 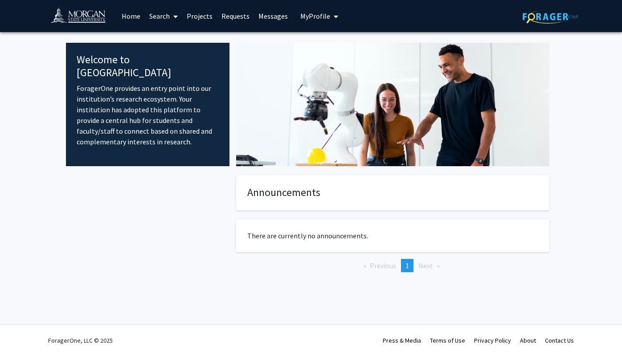 What do you see at coordinates (402, 340) in the screenshot?
I see `a: Press & Media` at bounding box center [402, 340].